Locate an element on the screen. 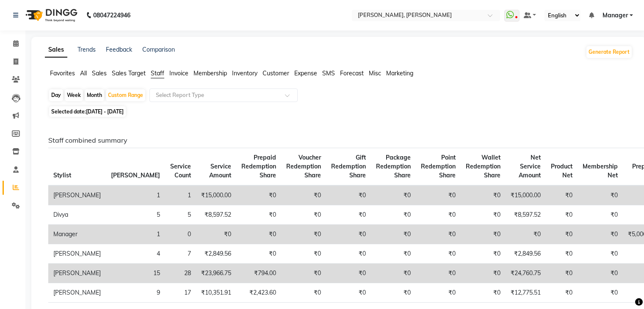 The image size is (644, 309). span: Customer is located at coordinates (275, 73).